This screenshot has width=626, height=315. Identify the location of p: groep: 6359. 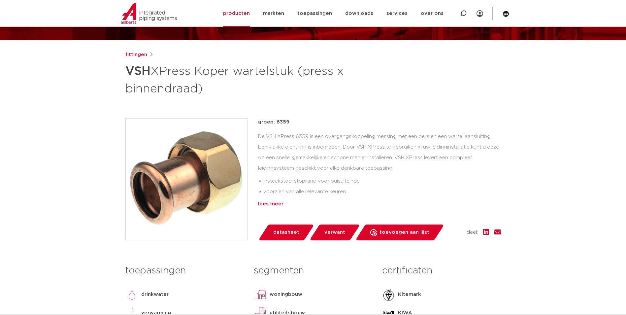
(380, 122).